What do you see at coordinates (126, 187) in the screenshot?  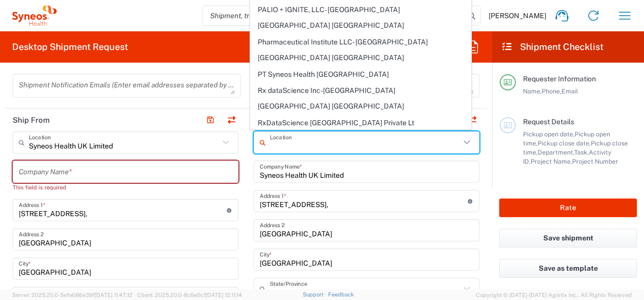 I see `div: This field is required` at bounding box center [126, 187].